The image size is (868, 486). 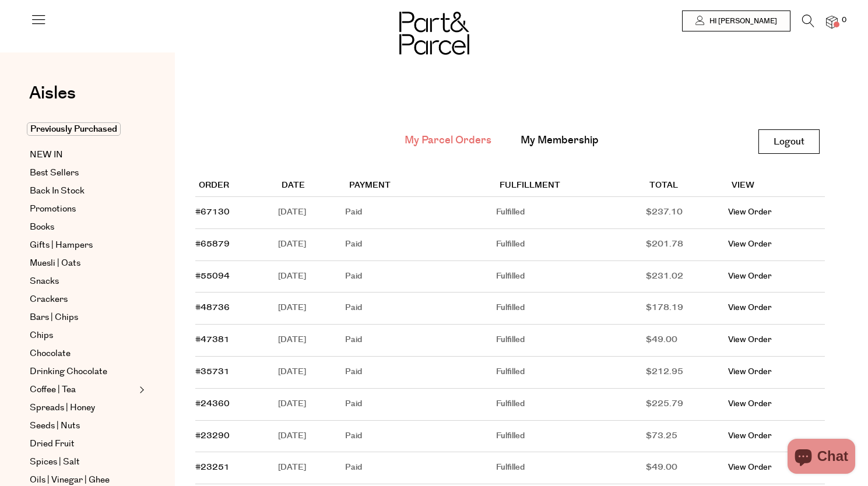 What do you see at coordinates (68, 372) in the screenshot?
I see `span: Drinking Chocolate` at bounding box center [68, 372].